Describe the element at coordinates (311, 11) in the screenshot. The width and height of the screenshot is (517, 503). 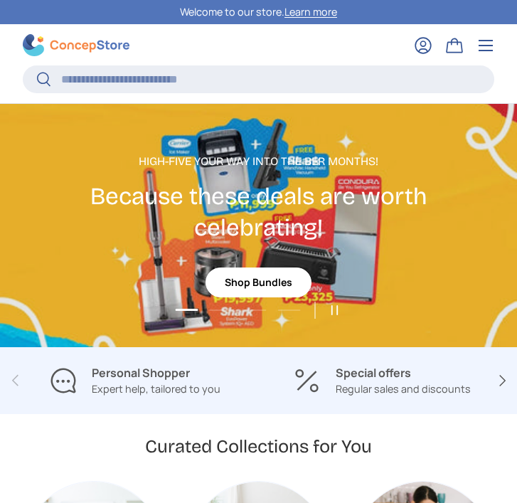
I see `a: Learn more` at that location.